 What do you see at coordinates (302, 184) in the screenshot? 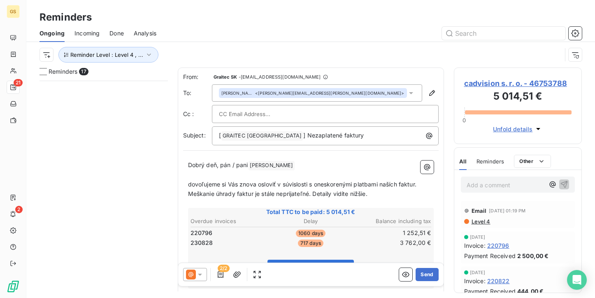
I see `span: dovoľujeme si Vás znova osloviť v súvislosti s oneskorenými platbami naších faktur.` at bounding box center [302, 184].